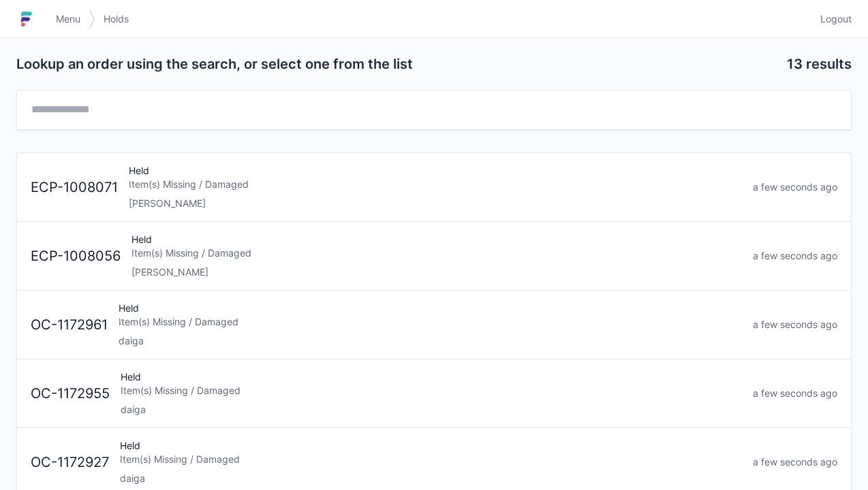  Describe the element at coordinates (74, 187) in the screenshot. I see `div: ECP-1008071` at that location.